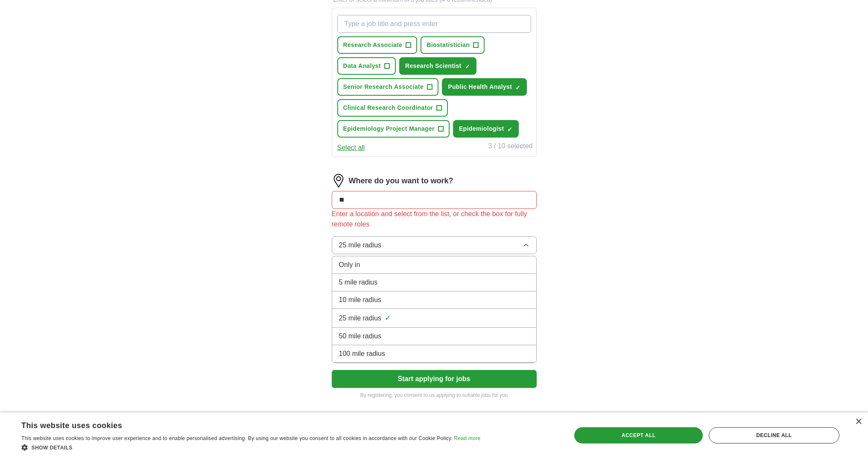 This screenshot has height=458, width=868. Describe the element at coordinates (388, 108) in the screenshot. I see `span: Clinical Research Coordinator` at that location.